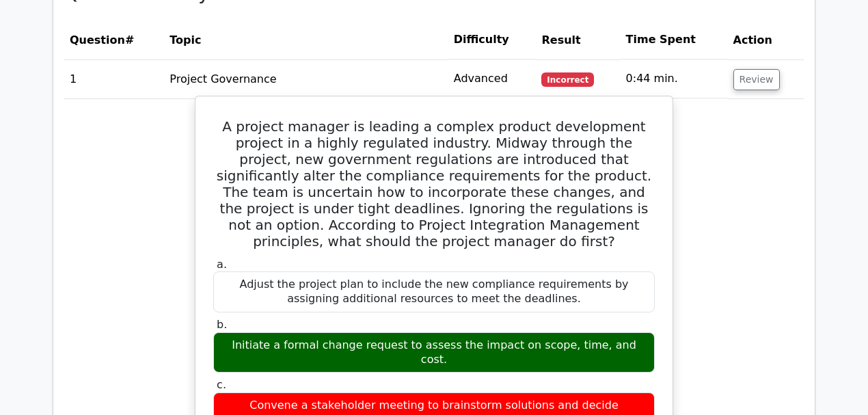 The image size is (868, 415). What do you see at coordinates (434, 184) in the screenshot?
I see `h5: A project manager is leading a complex product development project in a highly regulated industry...` at bounding box center [434, 184].